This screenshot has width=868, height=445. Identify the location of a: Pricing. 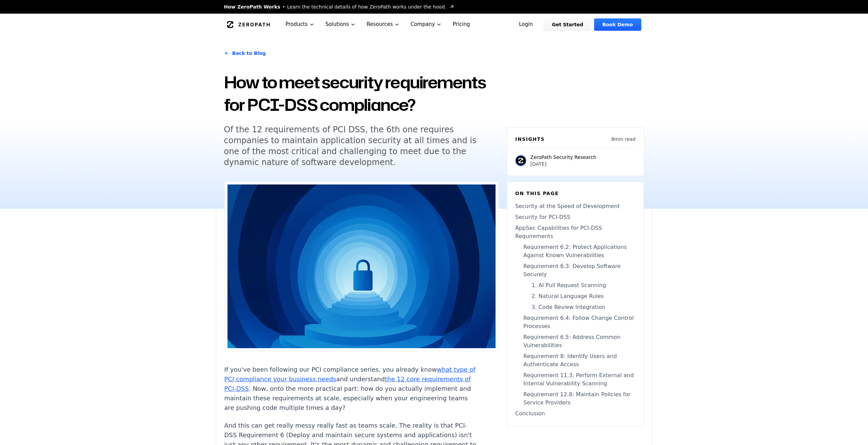
(461, 24).